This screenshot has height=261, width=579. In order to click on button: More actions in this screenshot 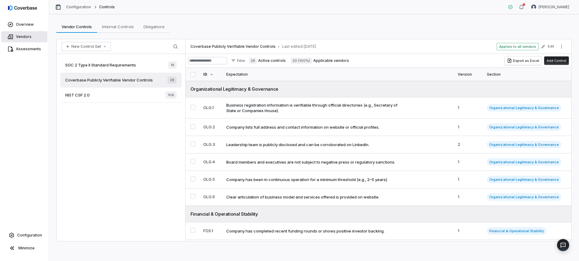, I will do `click(561, 47)`.